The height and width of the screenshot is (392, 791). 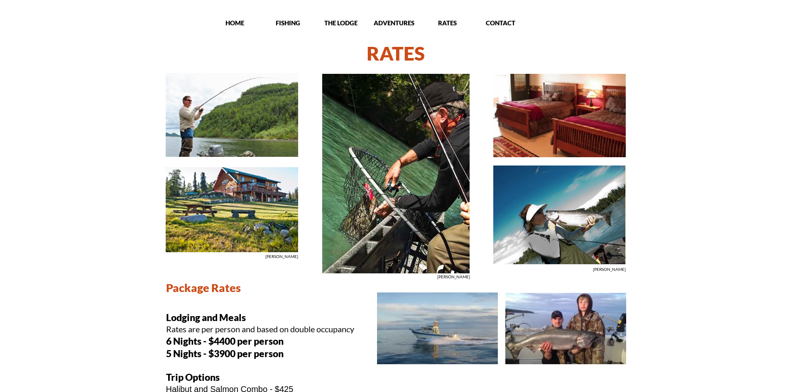 I want to click on img: Catch and release Alaskan salmon, so click(x=396, y=174).